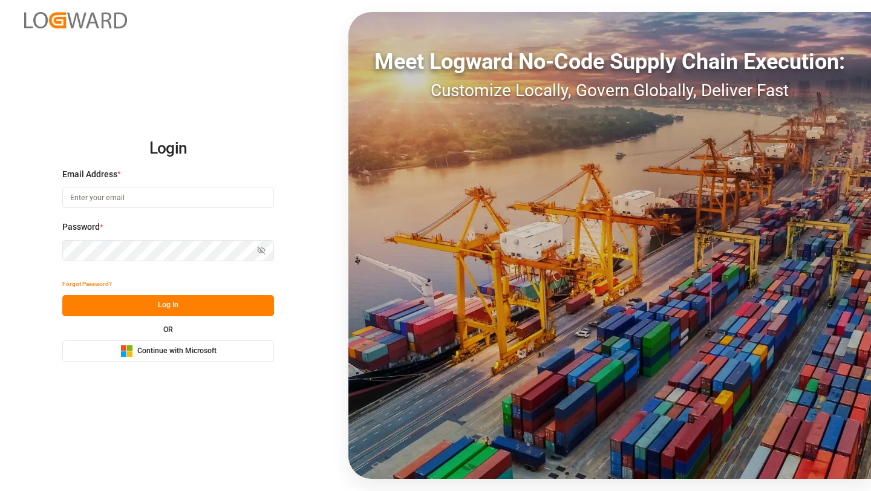  I want to click on input: Enter your email, so click(168, 197).